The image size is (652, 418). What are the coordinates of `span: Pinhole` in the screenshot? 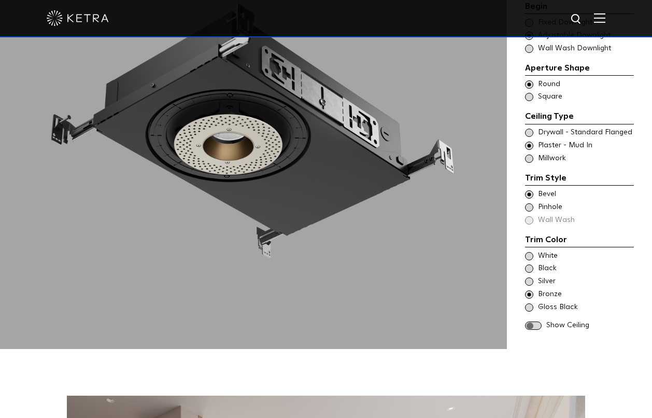 It's located at (585, 207).